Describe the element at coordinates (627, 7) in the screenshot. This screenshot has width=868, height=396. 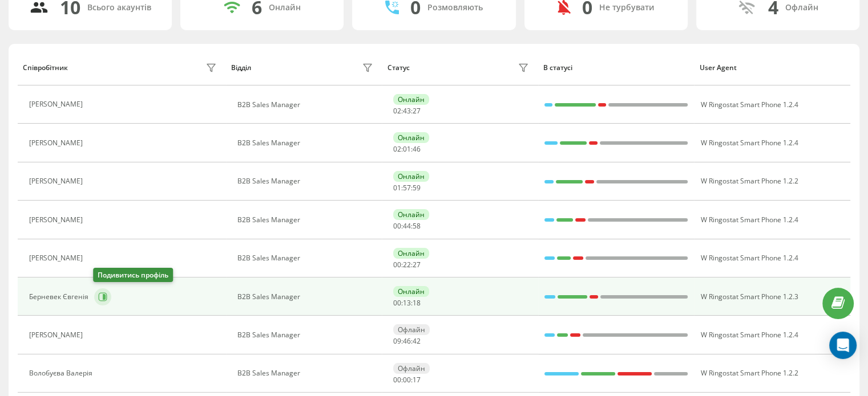
I see `div: Не турбувати` at that location.